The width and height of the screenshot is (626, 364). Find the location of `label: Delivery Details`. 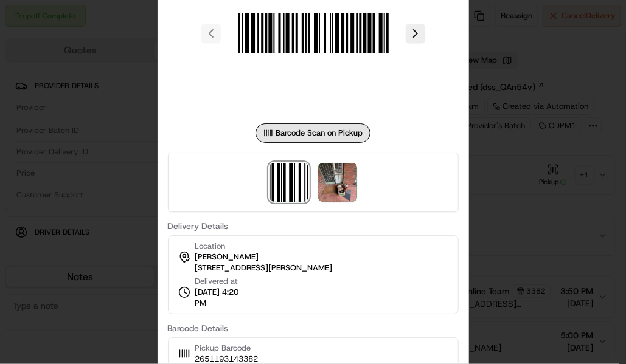

label: Delivery Details is located at coordinates (313, 226).